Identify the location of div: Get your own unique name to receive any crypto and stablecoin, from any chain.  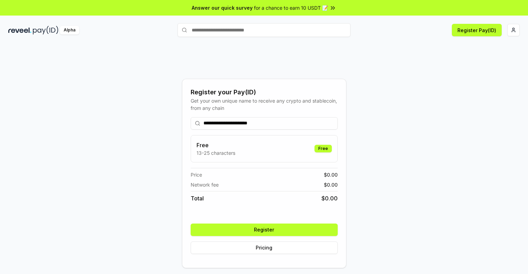
(264, 105).